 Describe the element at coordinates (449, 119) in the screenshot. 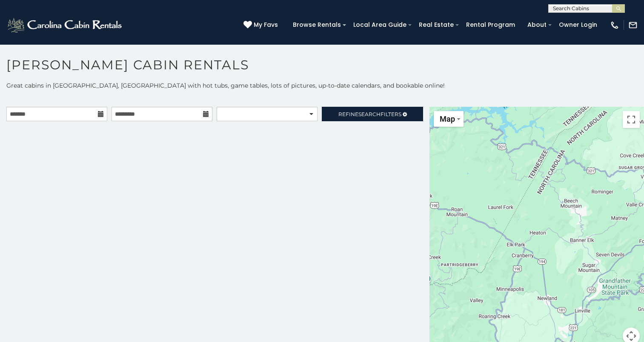

I see `button: Change map style` at that location.